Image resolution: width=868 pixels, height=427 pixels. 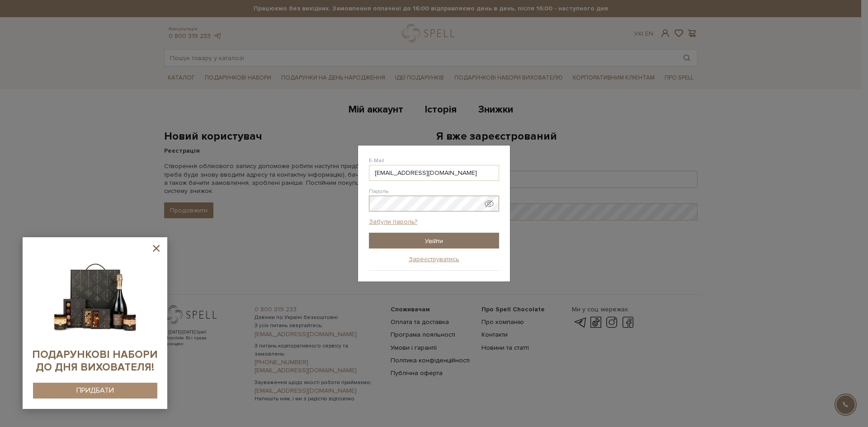 What do you see at coordinates (434, 240) in the screenshot?
I see `input: Увійти` at bounding box center [434, 240].